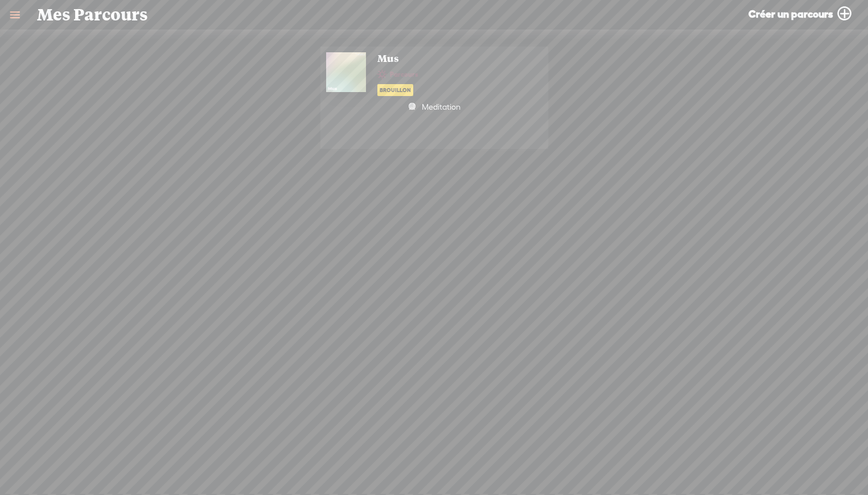 Image resolution: width=868 pixels, height=495 pixels. What do you see at coordinates (441, 107) in the screenshot?
I see `span: Meditation` at bounding box center [441, 107].